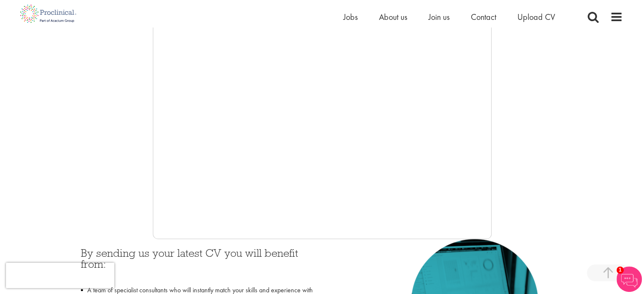 The height and width of the screenshot is (294, 644). What do you see at coordinates (351, 17) in the screenshot?
I see `span: Jobs` at bounding box center [351, 17].